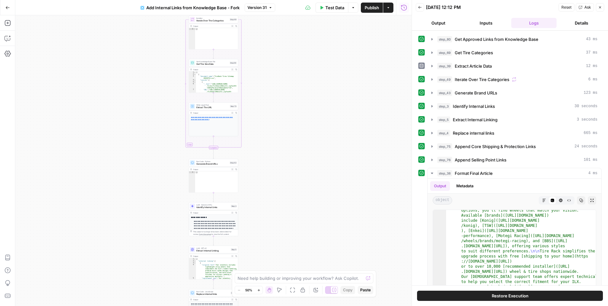  What do you see at coordinates (193, 86) in the screenshot?
I see `div: 6` at bounding box center [193, 86].